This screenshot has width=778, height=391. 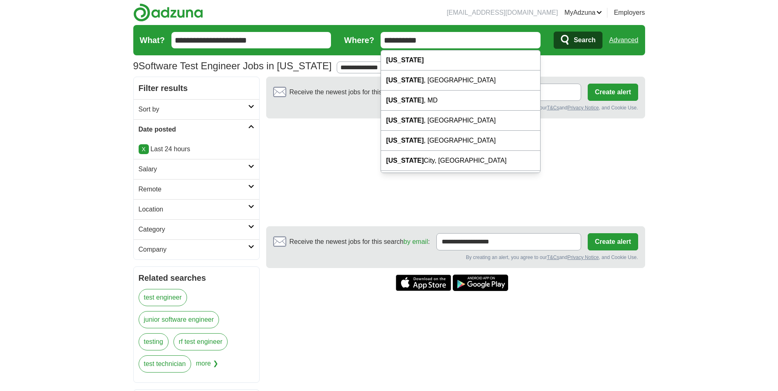 What do you see at coordinates (623, 40) in the screenshot?
I see `a: Advanced` at bounding box center [623, 40].